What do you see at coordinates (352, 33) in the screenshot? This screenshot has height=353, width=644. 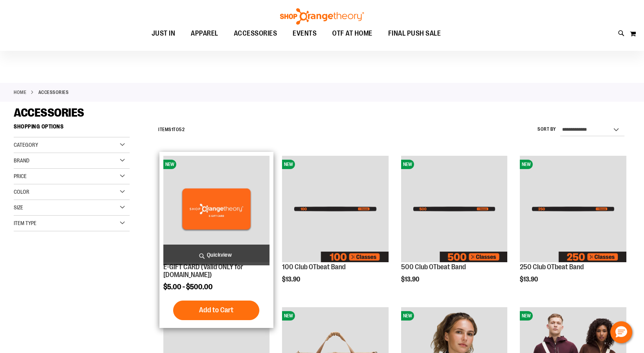 I see `span: OTF AT HOME` at bounding box center [352, 33].